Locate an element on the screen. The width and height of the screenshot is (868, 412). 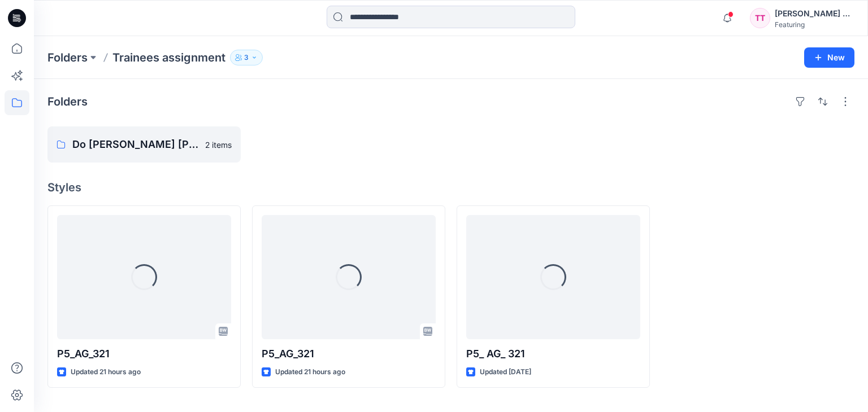
p: Trainees assignment is located at coordinates (169, 58).